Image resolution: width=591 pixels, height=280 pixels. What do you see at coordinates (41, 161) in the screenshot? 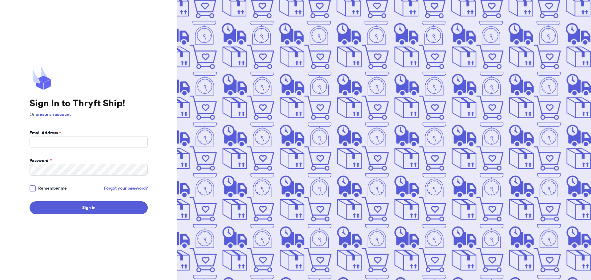
I see `label: Password` at bounding box center [41, 161].